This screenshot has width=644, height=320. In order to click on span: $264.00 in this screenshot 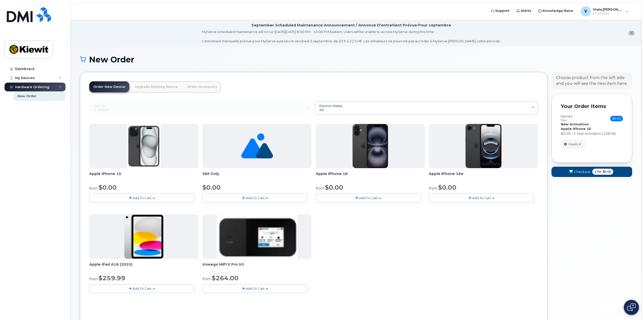, I will do `click(225, 278)`.